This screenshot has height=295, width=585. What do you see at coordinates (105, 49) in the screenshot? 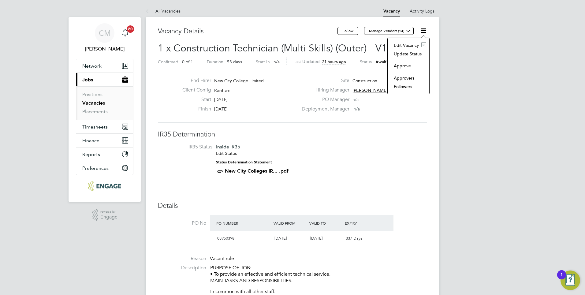
I see `span: Colleen Marshall` at bounding box center [105, 49].